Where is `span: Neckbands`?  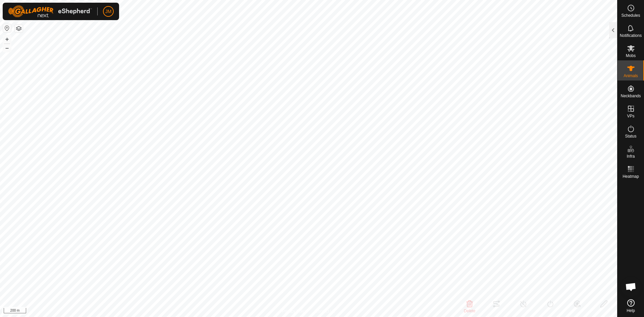
span: Neckbands is located at coordinates (631, 96).